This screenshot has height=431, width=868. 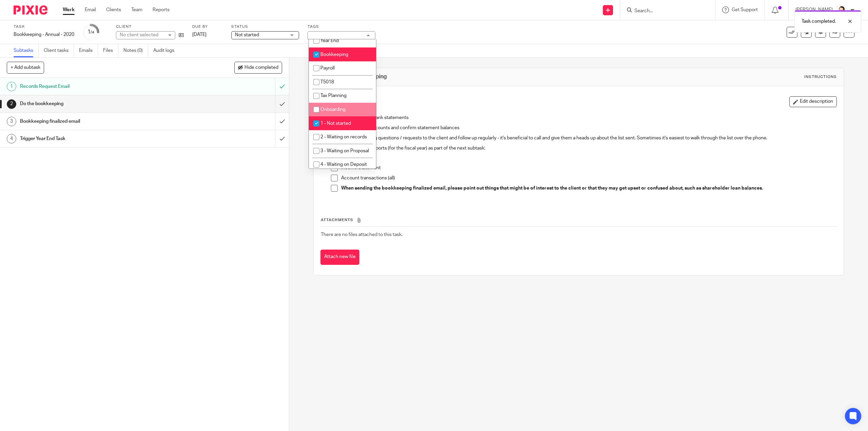 What do you see at coordinates (142, 35) in the screenshot?
I see `div: No client selected` at bounding box center [142, 35].